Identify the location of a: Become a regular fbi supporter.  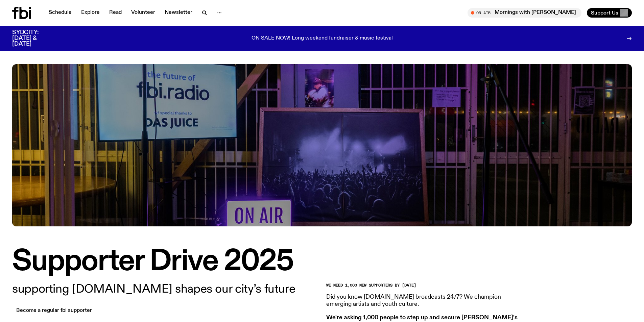
(54, 310).